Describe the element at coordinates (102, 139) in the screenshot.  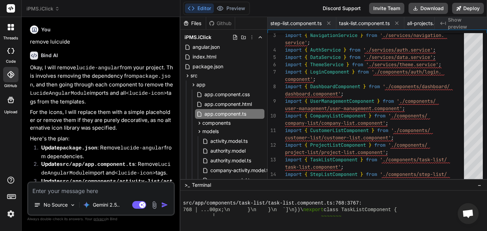
I see `p: Here's the plan:` at that location.